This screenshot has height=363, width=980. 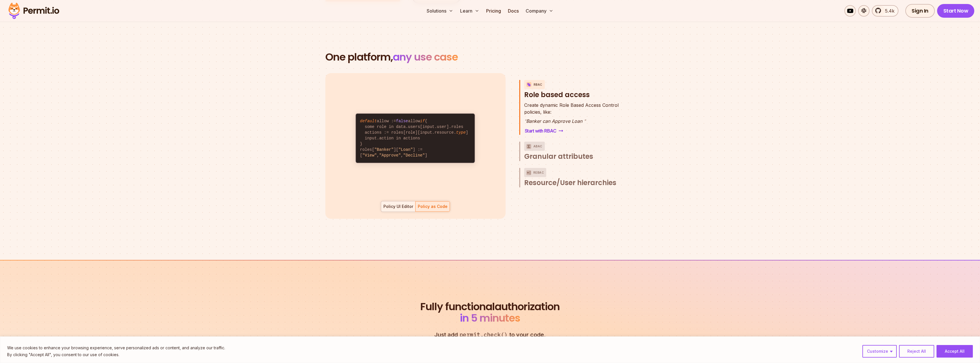 What do you see at coordinates (577, 178) in the screenshot?
I see `button: ReBACResource/User hierarchies` at bounding box center [577, 178].